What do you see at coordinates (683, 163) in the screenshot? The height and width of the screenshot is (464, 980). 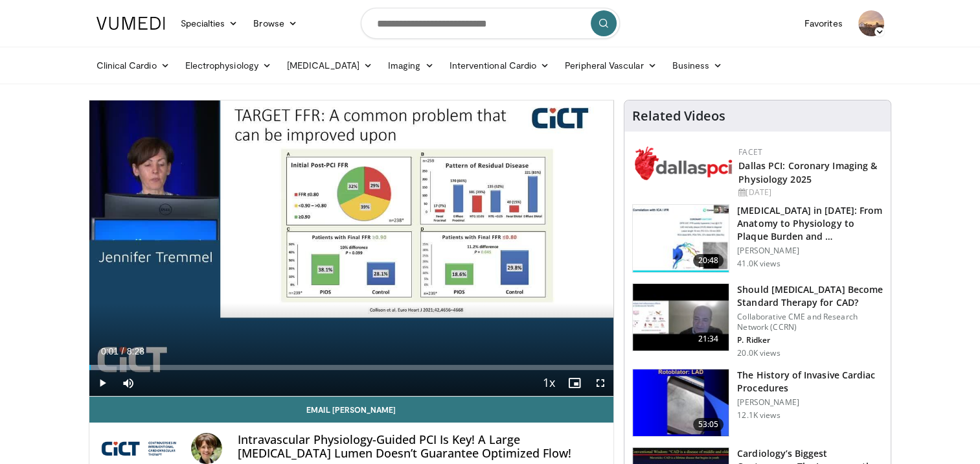 I see `img: 939357b5-304e-4393-95de-08c51a3c5e2a.png.150x105_q85_autocrop_double_scale_upscale_version-0.2.png` at bounding box center [683, 163].